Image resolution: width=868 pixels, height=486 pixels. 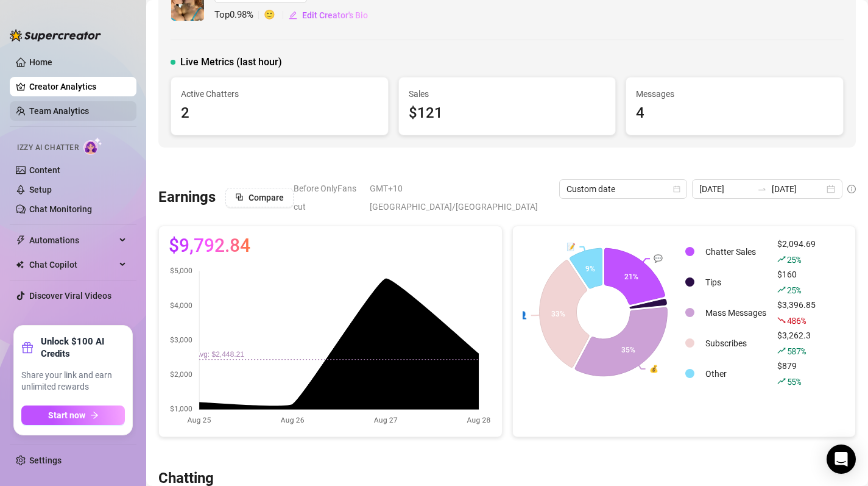 I want to click on a: Discover Viral Videos, so click(x=70, y=296).